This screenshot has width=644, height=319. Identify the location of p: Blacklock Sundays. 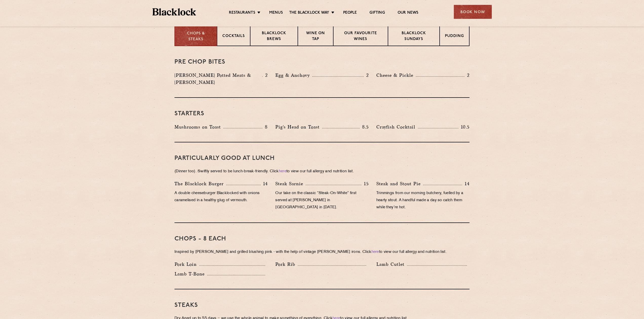
(414, 37).